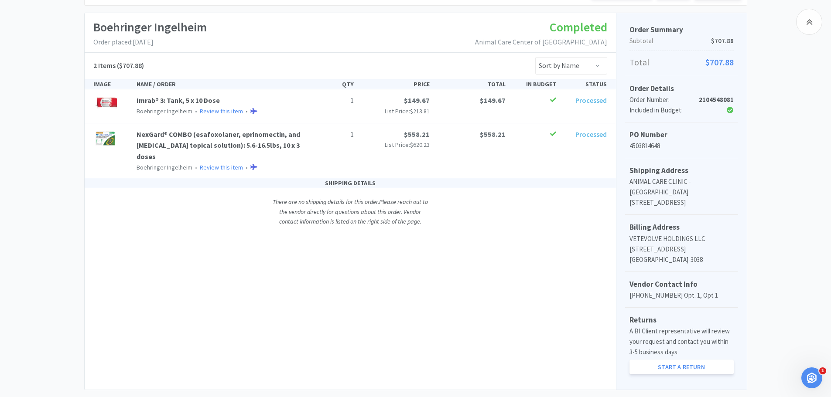 This screenshot has width=831, height=397. What do you see at coordinates (681, 62) in the screenshot?
I see `p: Total` at bounding box center [681, 62].